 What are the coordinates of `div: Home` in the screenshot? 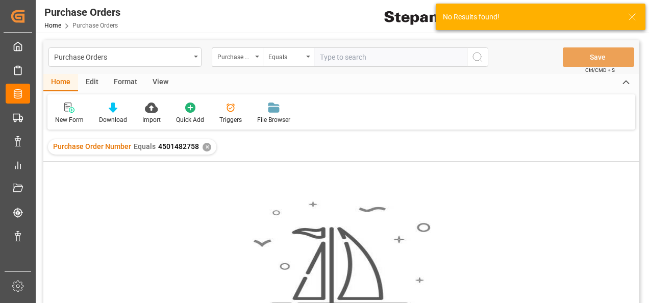 It's located at (61, 83).